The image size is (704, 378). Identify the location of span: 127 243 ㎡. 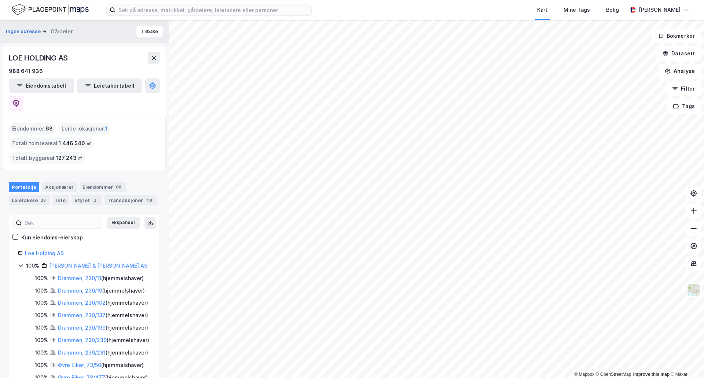
(69, 158).